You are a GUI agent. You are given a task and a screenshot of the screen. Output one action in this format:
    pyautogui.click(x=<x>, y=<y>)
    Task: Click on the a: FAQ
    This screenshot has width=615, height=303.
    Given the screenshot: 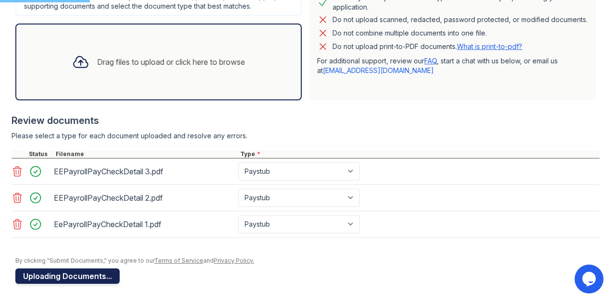 What is the action you would take?
    pyautogui.click(x=431, y=61)
    